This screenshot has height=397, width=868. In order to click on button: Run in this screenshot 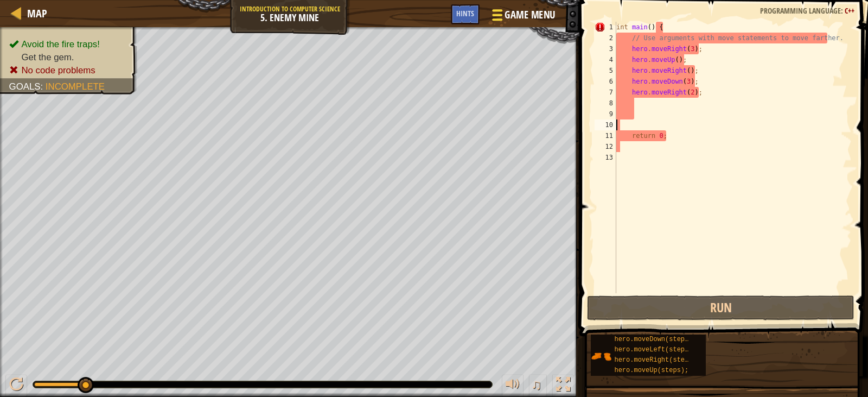, I will do `click(720, 308)`.